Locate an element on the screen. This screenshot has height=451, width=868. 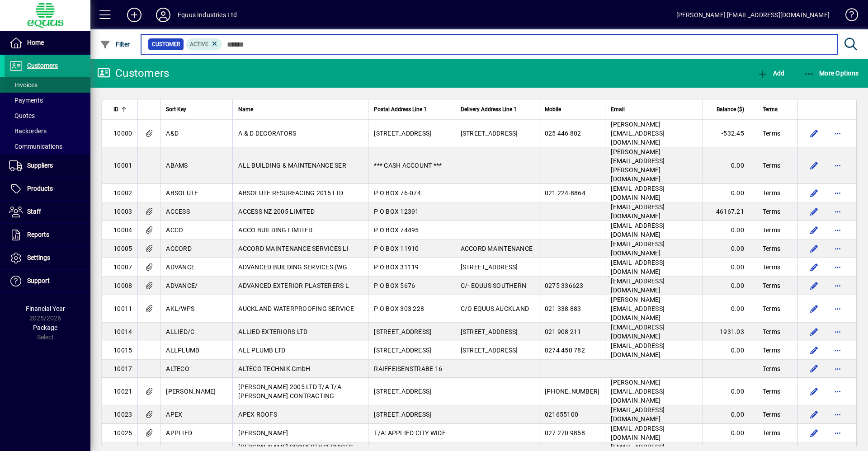
div: Email is located at coordinates (653, 110).